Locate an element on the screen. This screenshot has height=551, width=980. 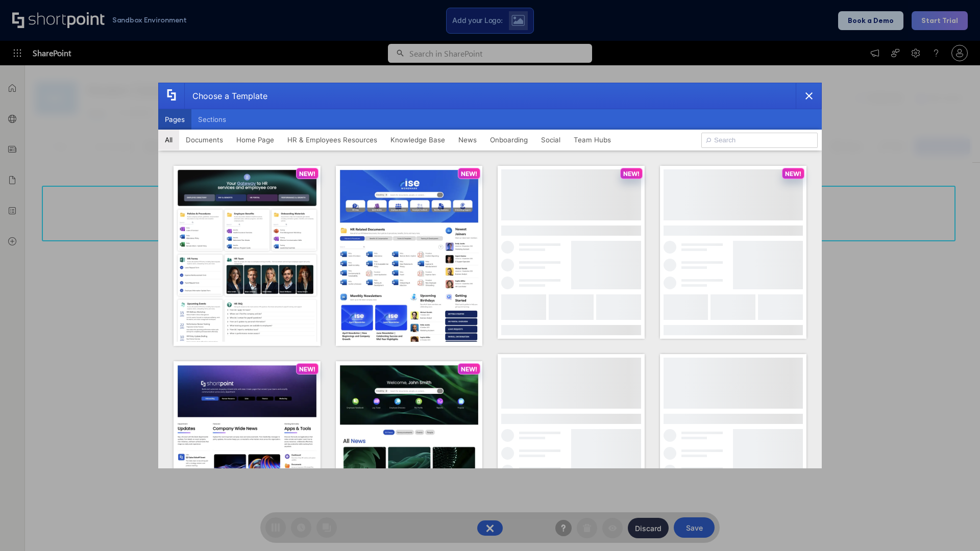
button: Documents is located at coordinates (205, 140).